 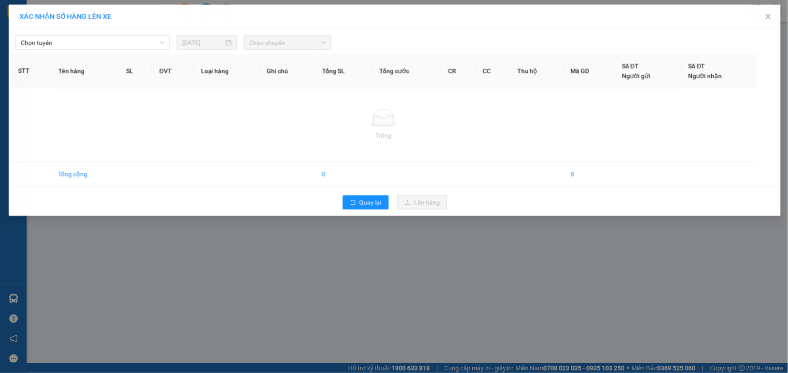 I want to click on th: Thu hộ, so click(x=536, y=71).